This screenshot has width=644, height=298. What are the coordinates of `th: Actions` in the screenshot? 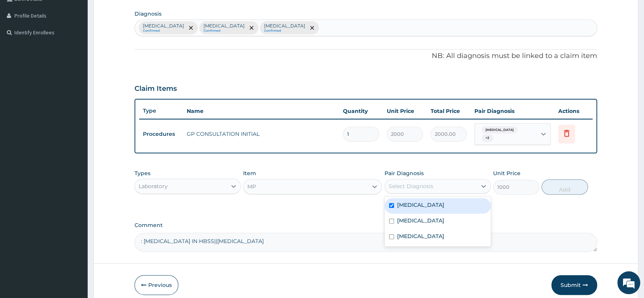 It's located at (574, 111).